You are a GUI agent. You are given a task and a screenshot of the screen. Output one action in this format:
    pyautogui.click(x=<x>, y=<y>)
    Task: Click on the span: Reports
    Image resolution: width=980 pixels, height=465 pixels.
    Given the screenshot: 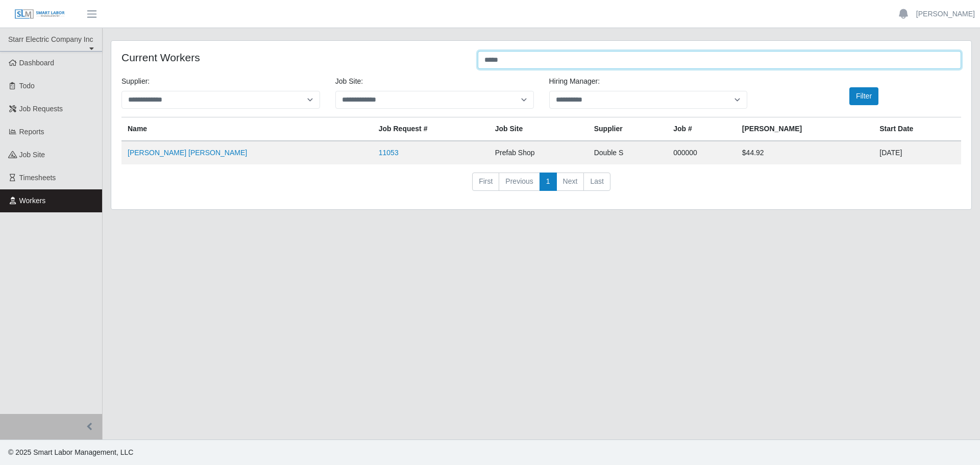 What is the action you would take?
    pyautogui.click(x=32, y=132)
    